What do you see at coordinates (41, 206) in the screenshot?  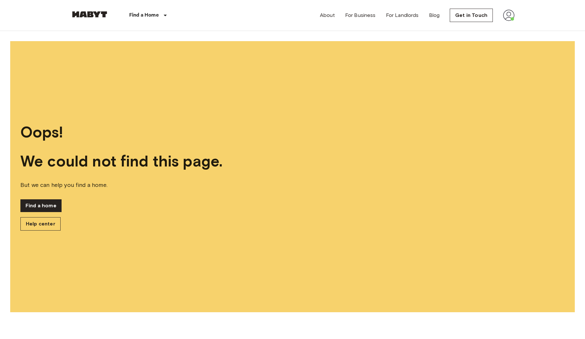 I see `a: Find a home` at bounding box center [41, 206].